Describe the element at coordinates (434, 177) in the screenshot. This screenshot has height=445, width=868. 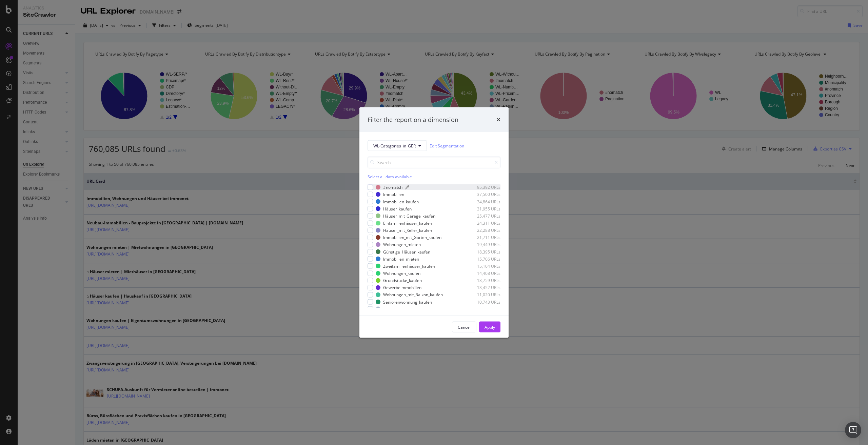
I see `div: Select all data available` at that location.